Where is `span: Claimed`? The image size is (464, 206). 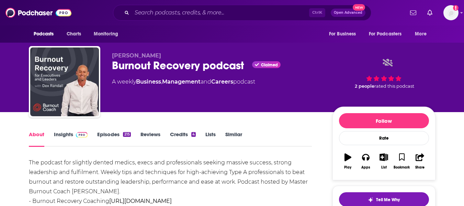 span: Claimed is located at coordinates (269, 65).